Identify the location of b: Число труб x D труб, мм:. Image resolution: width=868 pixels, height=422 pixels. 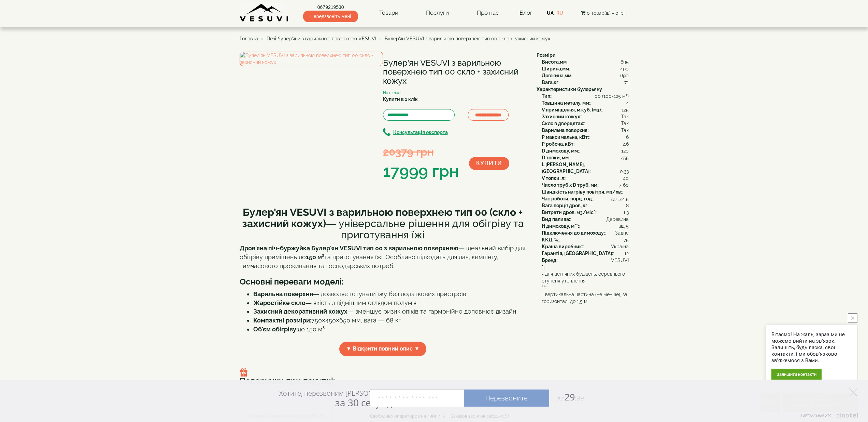
(570, 185).